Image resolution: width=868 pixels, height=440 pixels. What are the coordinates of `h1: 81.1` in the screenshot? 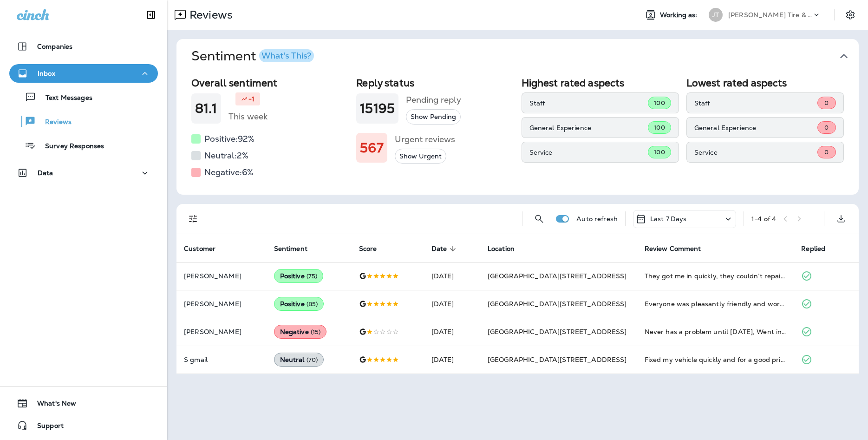 It's located at (207, 108).